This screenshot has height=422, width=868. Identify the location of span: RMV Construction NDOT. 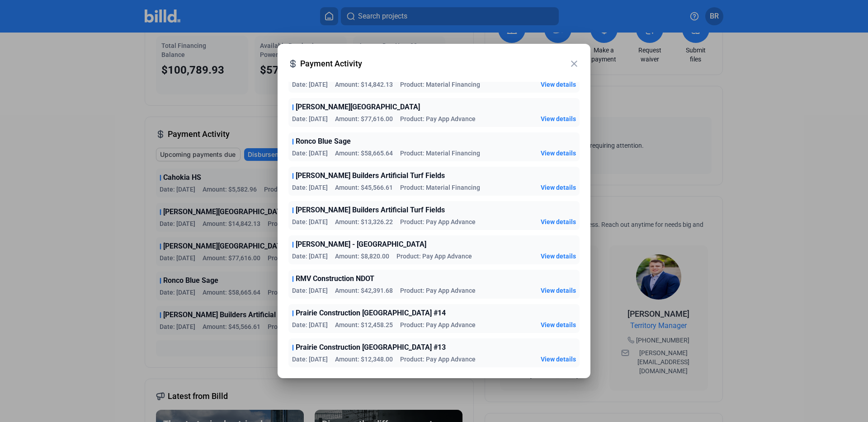
(335, 279).